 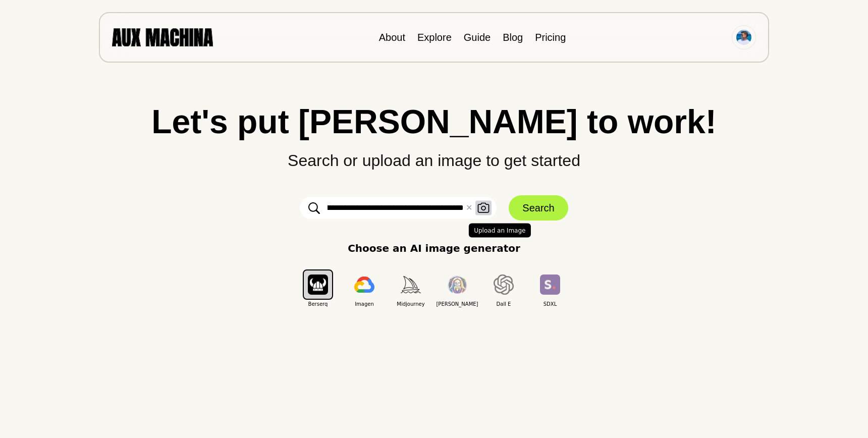 What do you see at coordinates (500, 230) in the screenshot?
I see `span: Upload an Image` at bounding box center [500, 230].